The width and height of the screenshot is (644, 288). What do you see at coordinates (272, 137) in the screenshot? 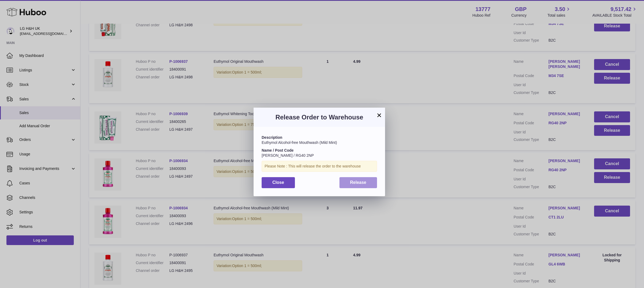
I see `strong: Description` at bounding box center [272, 137].